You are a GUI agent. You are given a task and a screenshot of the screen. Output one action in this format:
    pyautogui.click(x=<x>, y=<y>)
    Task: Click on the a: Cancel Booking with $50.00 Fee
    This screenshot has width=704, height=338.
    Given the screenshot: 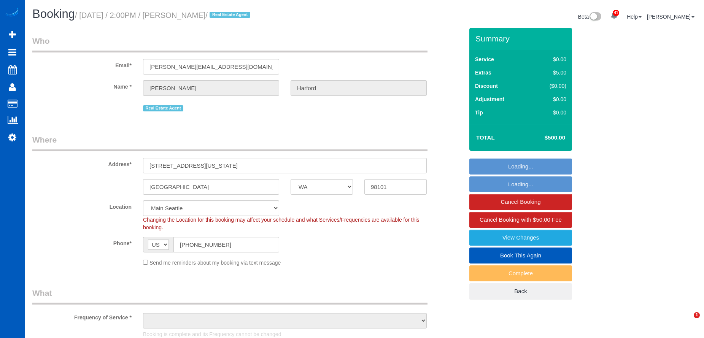 What is the action you would take?
    pyautogui.click(x=521, y=220)
    